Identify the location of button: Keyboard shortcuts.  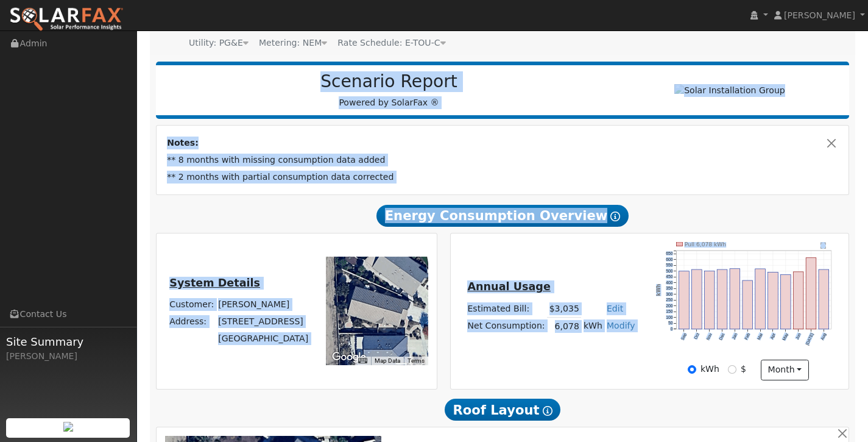
(363, 361).